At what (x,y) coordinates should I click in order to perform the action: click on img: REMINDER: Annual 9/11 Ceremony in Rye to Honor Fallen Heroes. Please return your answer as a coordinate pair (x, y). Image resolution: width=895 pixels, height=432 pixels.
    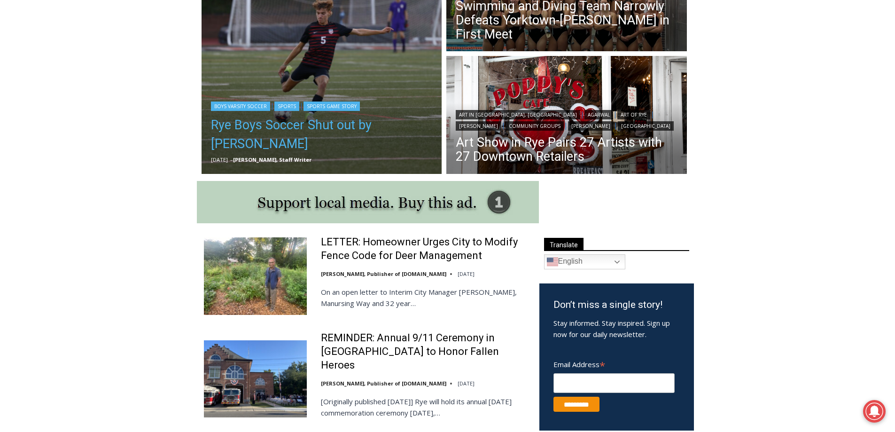
    Looking at the image, I should click on (255, 379).